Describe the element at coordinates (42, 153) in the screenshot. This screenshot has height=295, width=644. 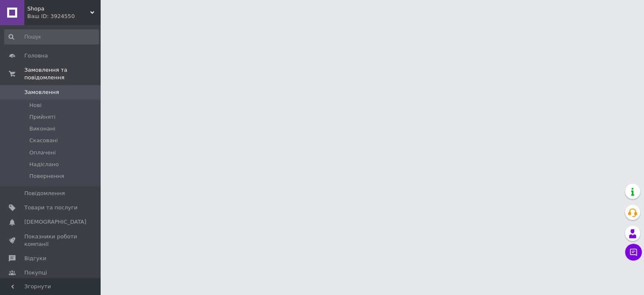
I see `span: Оплачені` at that location.